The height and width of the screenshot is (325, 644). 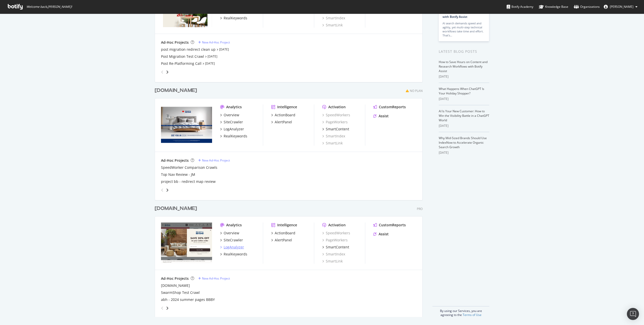 I want to click on img: overstock.ca, so click(x=186, y=125).